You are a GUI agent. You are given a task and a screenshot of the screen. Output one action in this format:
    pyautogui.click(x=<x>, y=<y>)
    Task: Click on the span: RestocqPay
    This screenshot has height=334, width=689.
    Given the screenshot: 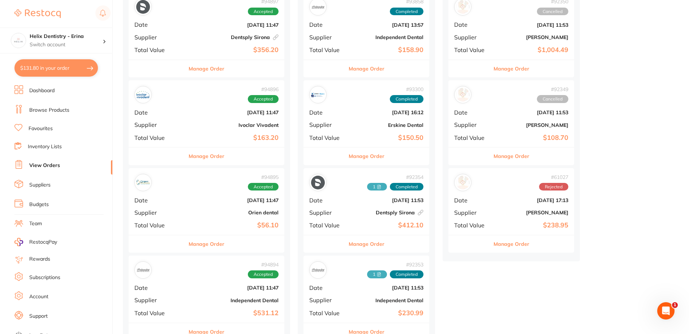 What is the action you would take?
    pyautogui.click(x=43, y=242)
    